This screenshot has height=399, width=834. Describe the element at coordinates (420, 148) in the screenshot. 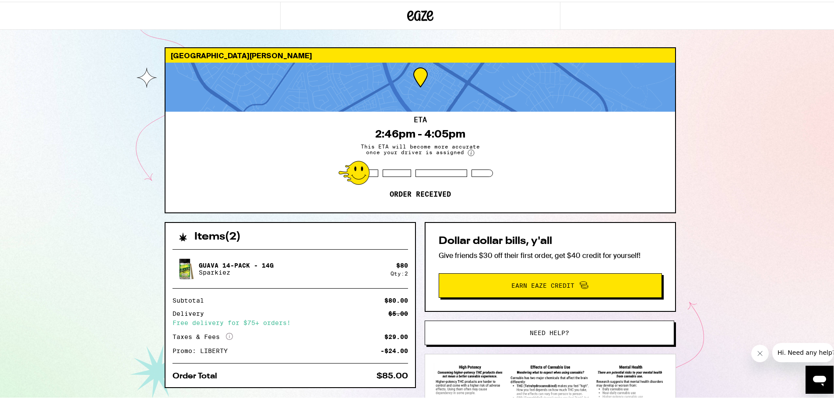

I see `span: This ETA will become more accurate once your driver is assigned` at that location.